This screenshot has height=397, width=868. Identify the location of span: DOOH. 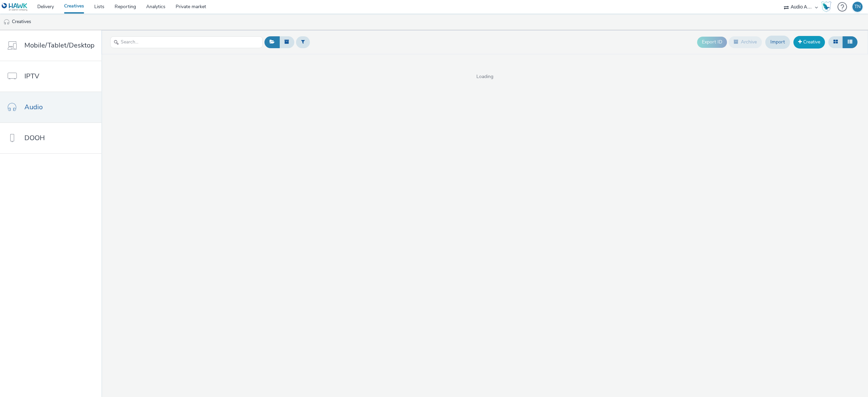
(35, 138).